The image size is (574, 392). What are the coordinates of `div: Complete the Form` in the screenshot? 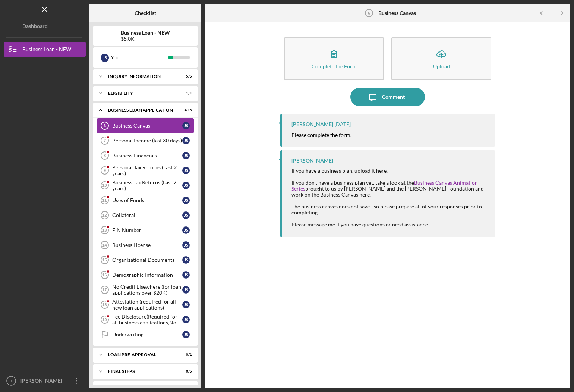 It's located at (334, 66).